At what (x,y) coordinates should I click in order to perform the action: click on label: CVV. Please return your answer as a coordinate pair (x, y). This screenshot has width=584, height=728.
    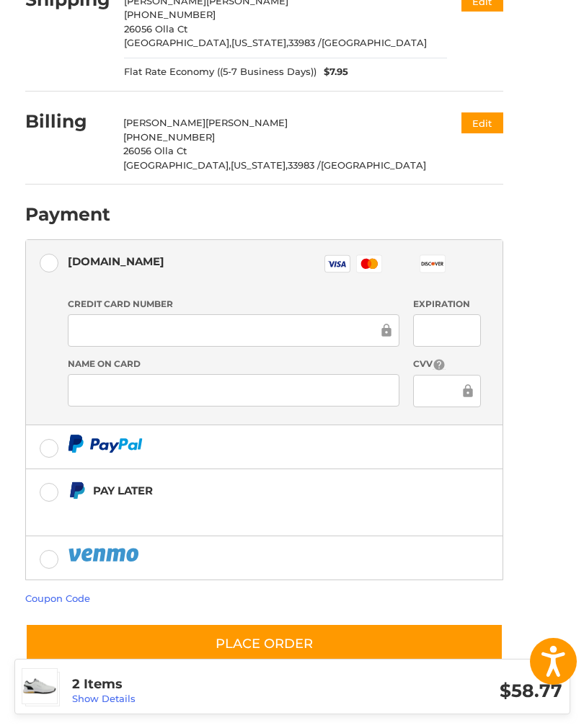
    Looking at the image, I should click on (447, 364).